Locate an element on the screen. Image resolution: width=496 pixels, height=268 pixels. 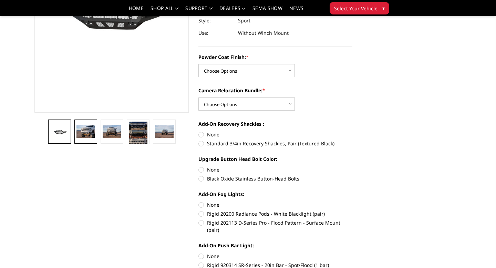
dd: Sport is located at coordinates (244, 21).